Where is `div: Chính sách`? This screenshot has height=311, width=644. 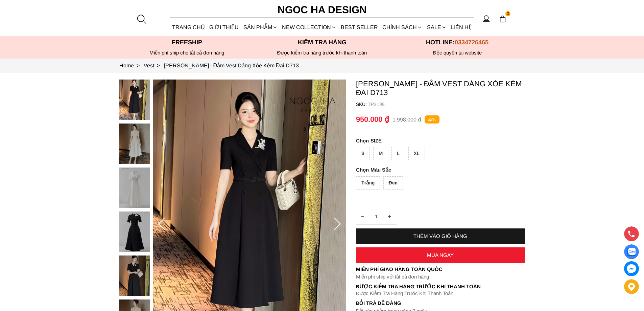 div: Chính sách is located at coordinates (402, 27).